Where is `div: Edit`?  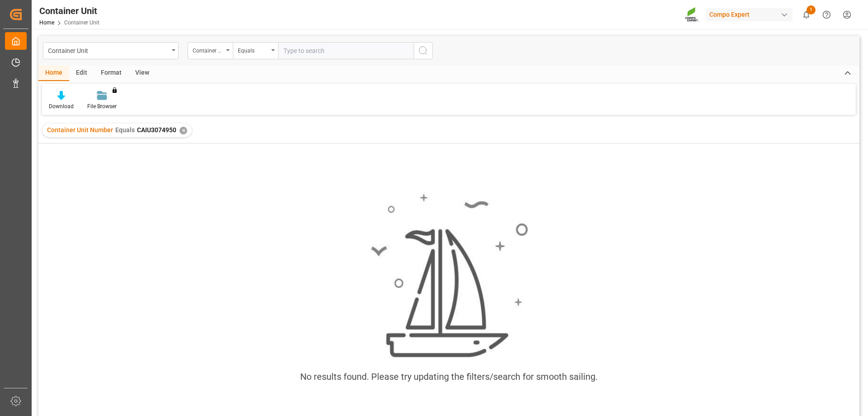
div: Edit is located at coordinates (81, 73).